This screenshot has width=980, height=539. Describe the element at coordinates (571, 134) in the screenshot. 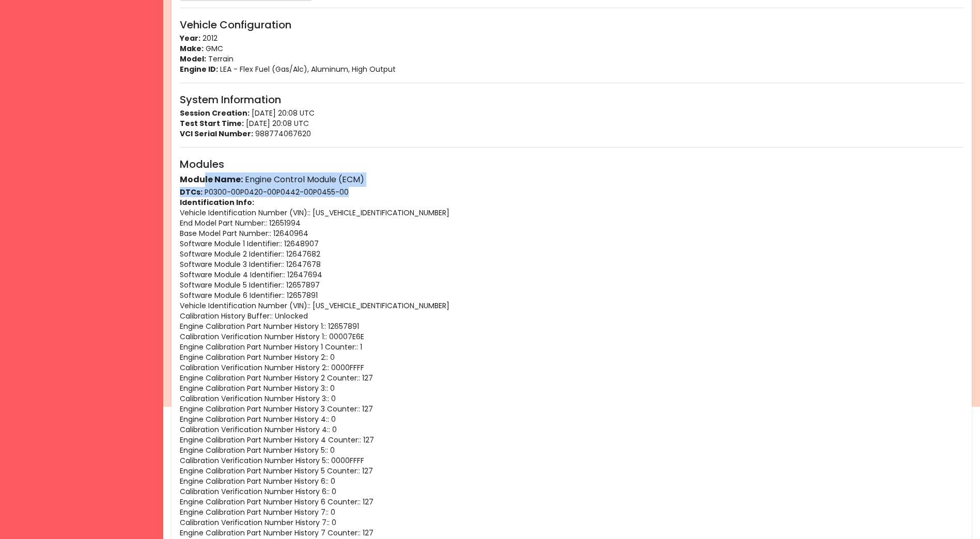

I see `p: 988774067620` at that location.